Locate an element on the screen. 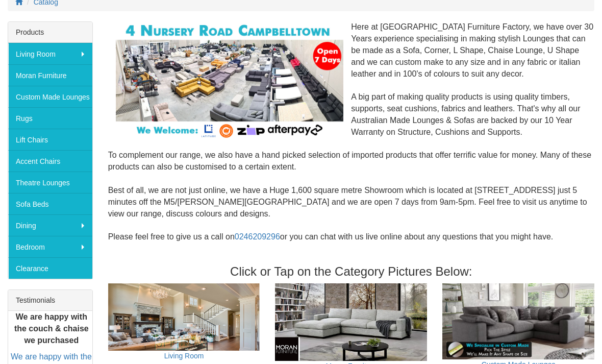 Image resolution: width=602 pixels, height=364 pixels. div: Products is located at coordinates (50, 32).